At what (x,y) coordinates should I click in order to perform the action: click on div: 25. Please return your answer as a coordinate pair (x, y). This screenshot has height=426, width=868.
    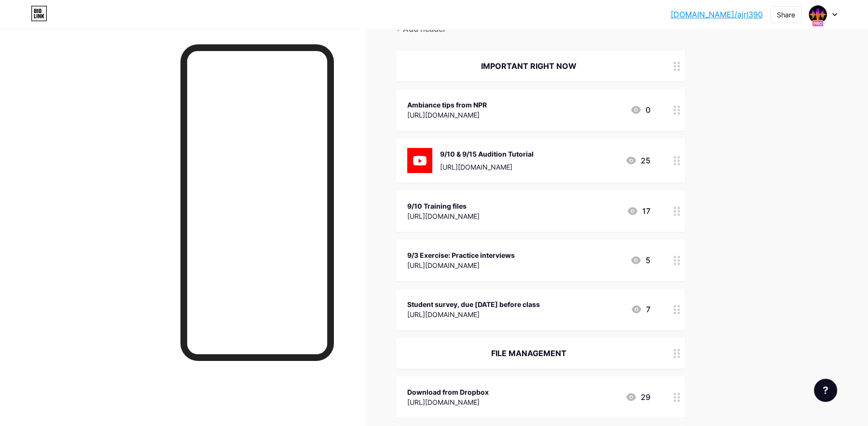
    Looking at the image, I should click on (638, 161).